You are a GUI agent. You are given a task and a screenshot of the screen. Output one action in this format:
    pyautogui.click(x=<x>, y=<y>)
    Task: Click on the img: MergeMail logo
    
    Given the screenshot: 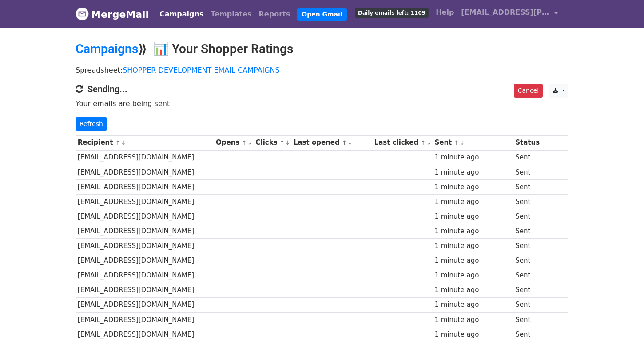 What is the action you would take?
    pyautogui.click(x=82, y=14)
    